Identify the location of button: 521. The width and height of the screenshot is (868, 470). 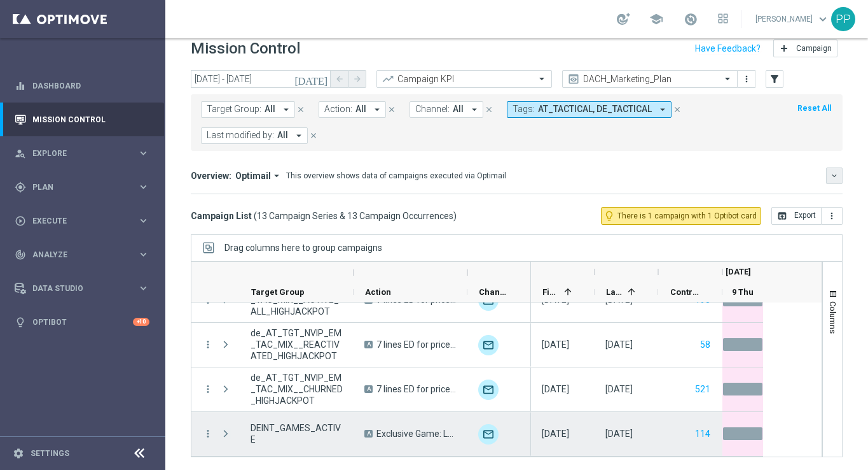
(703, 389).